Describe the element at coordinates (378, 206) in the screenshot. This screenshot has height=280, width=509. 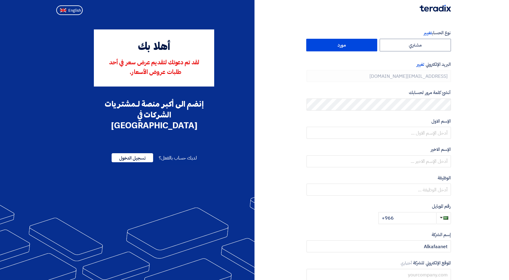
I see `label: رقم الموبايل` at that location.